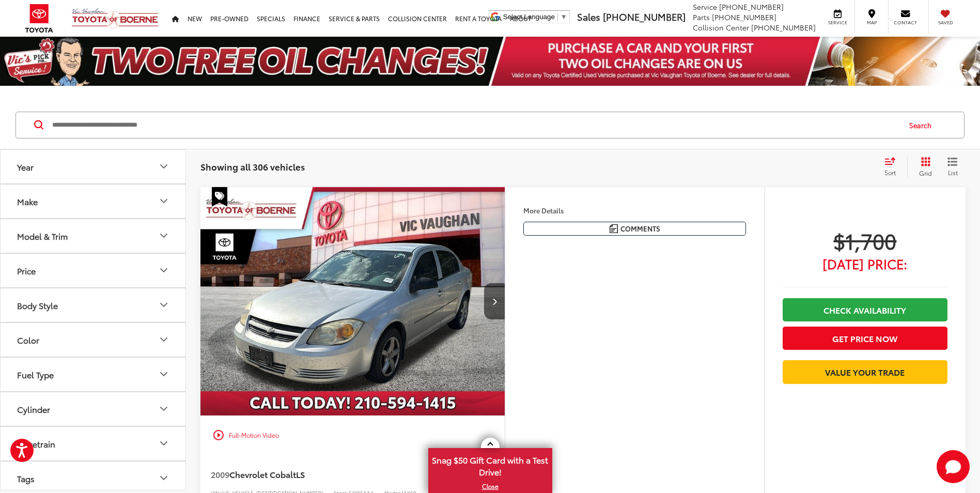  Describe the element at coordinates (300, 473) in the screenshot. I see `span: LS` at that location.